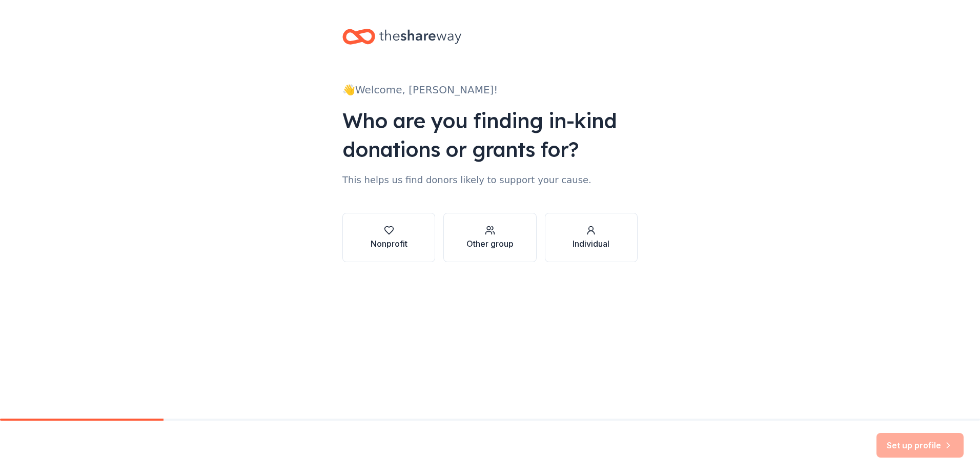 The width and height of the screenshot is (980, 474). Describe the element at coordinates (490, 243) in the screenshot. I see `div: Other group` at that location.